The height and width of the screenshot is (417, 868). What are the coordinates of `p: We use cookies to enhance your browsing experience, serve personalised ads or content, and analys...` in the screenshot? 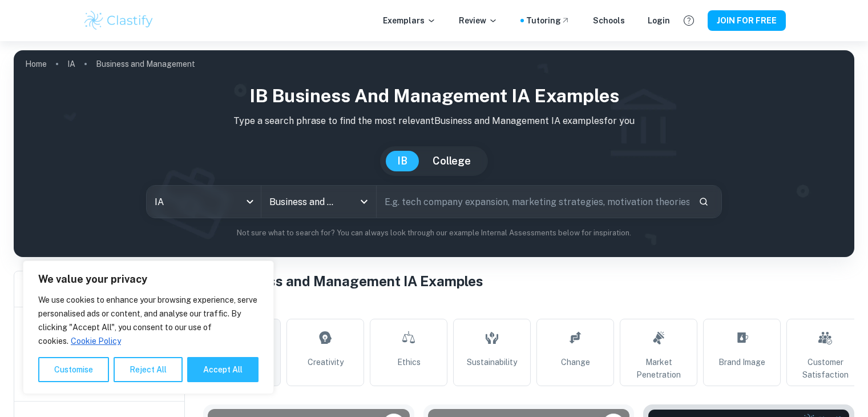 It's located at (149, 320).